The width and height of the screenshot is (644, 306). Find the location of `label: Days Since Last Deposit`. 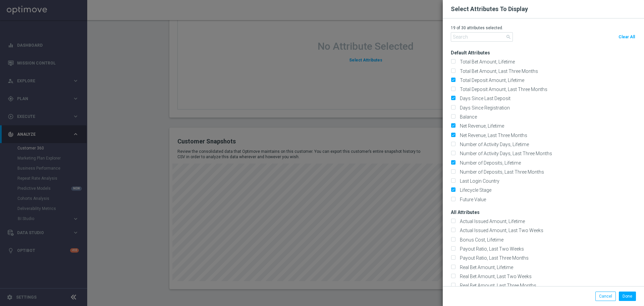

label: Days Since Last Deposit is located at coordinates (484, 99).